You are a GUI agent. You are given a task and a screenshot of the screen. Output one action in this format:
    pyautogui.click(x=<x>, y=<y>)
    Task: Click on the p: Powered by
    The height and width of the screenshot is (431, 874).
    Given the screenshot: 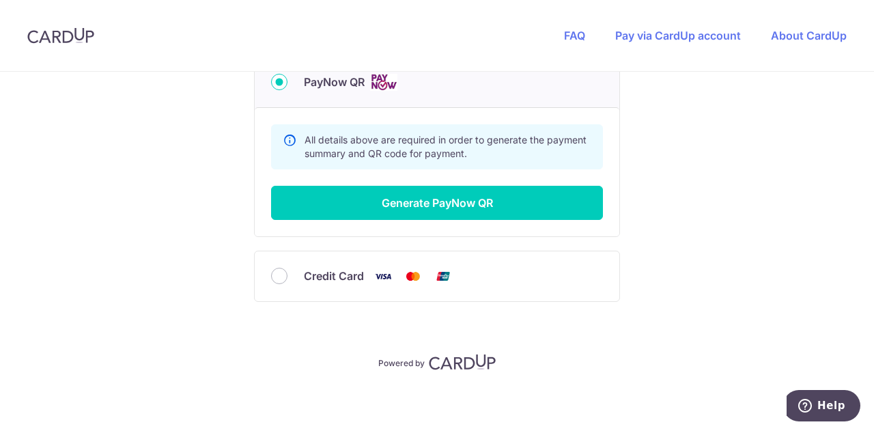 What is the action you would take?
    pyautogui.click(x=401, y=362)
    